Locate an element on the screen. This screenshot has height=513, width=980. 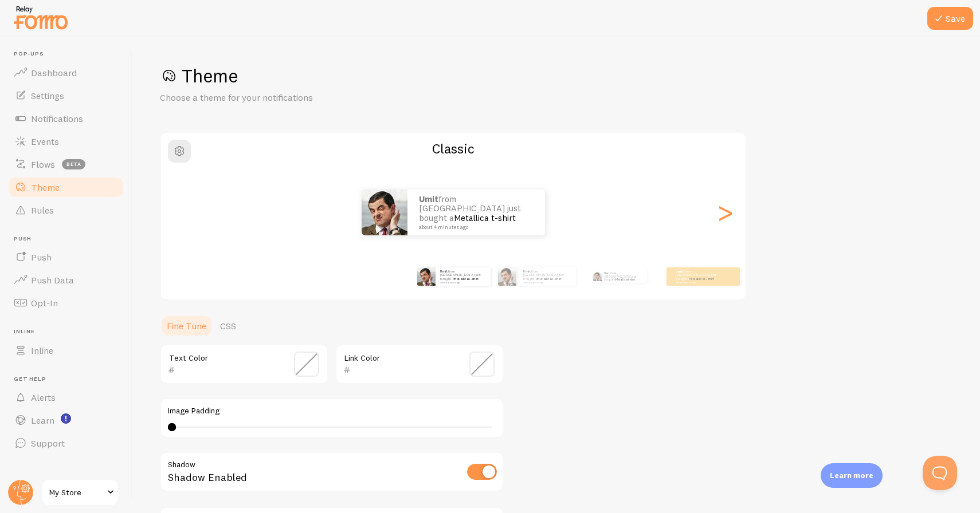
a: Fine Tune is located at coordinates (186, 326).